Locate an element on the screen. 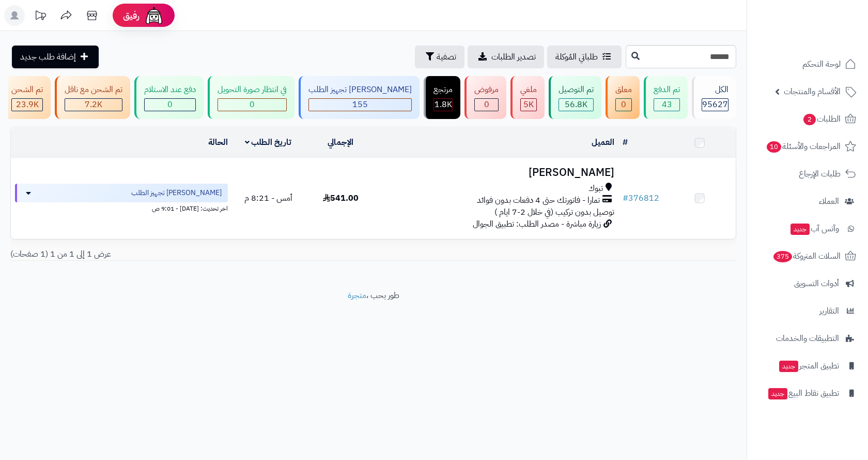 This screenshot has height=460, width=868. a: الكل95627 is located at coordinates (714, 97).